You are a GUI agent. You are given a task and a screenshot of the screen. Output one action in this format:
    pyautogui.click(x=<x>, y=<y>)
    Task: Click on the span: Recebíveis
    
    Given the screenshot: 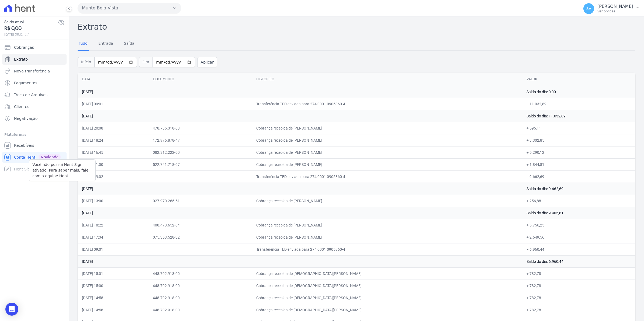 What is the action you would take?
    pyautogui.click(x=24, y=146)
    